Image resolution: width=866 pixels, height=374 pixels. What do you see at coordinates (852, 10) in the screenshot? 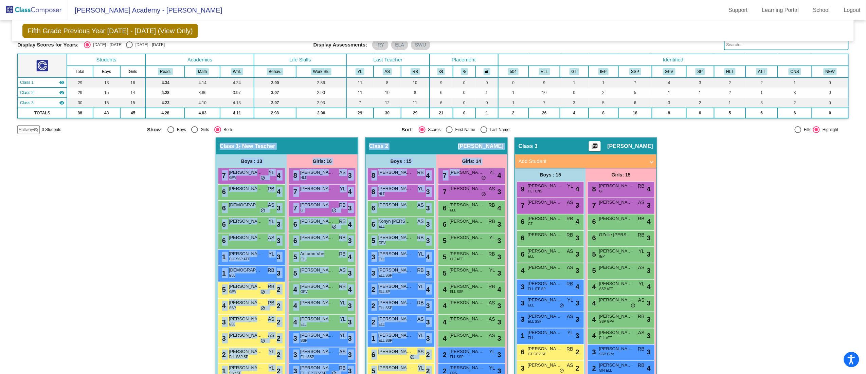
I see `a: Logout` at bounding box center [852, 10].